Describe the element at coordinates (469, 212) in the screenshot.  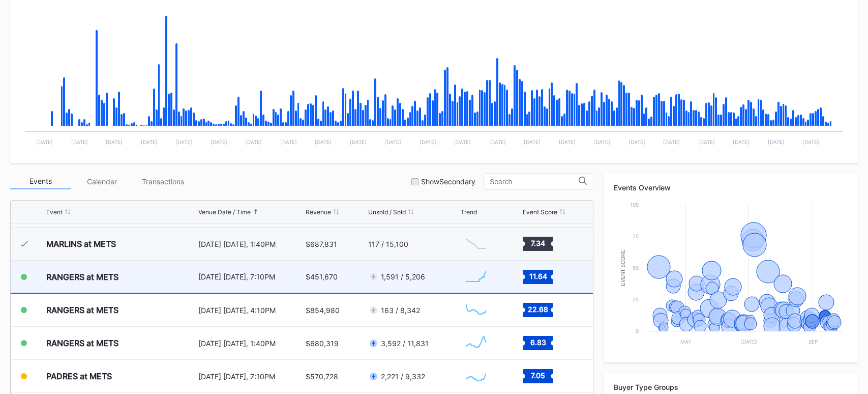
I see `div: Trend` at that location.